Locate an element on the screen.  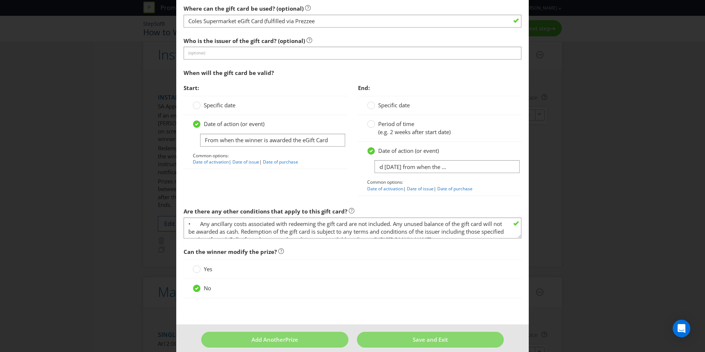
span: Are there any other conditions that apply to this gift card? is located at coordinates (265, 211).